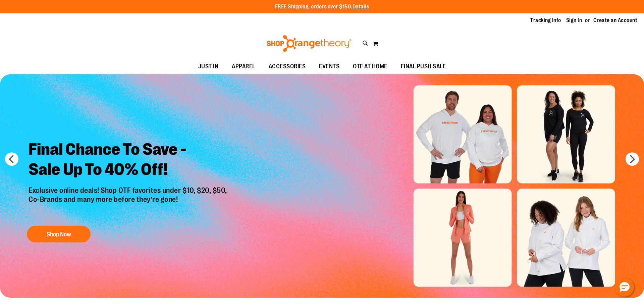 The height and width of the screenshot is (305, 644). Describe the element at coordinates (624, 288) in the screenshot. I see `button: Hello, have a question? Let’s chat.` at that location.